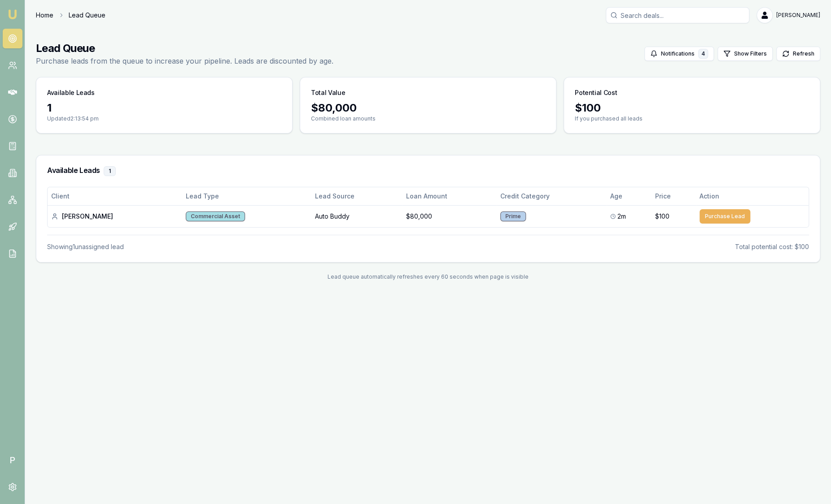 The image size is (831, 504). Describe the element at coordinates (596, 93) in the screenshot. I see `h3: Potential Cost` at that location.